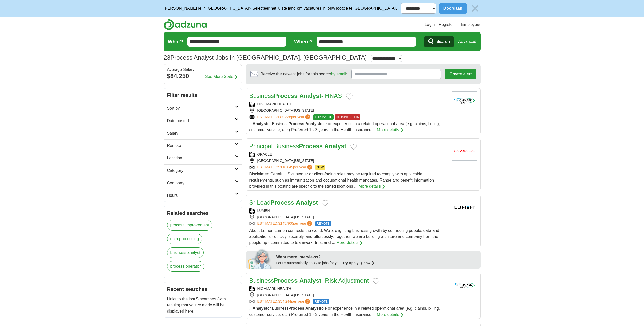  Describe the element at coordinates (460, 74) in the screenshot. I see `button: Create alert` at that location.